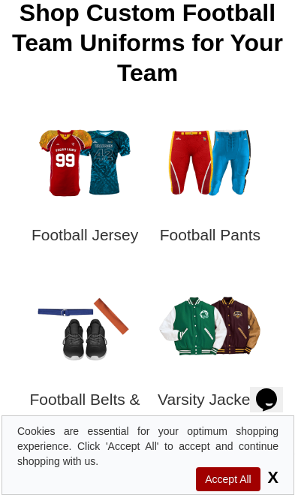 Image resolution: width=295 pixels, height=495 pixels. Describe the element at coordinates (85, 162) in the screenshot. I see `img: shop custom football jersey` at that location.